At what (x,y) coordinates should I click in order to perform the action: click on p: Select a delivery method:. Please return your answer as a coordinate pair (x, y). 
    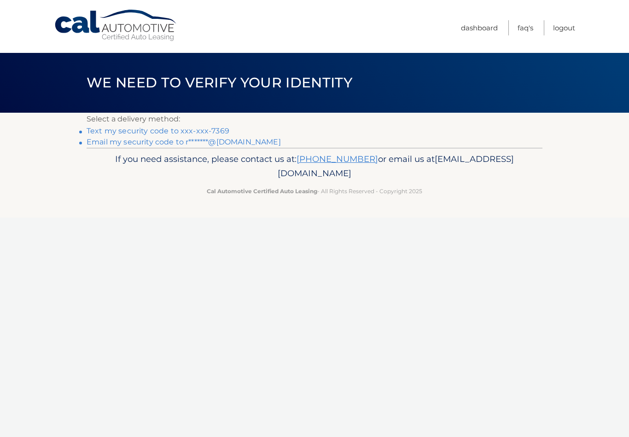
    Looking at the image, I should click on (314, 119).